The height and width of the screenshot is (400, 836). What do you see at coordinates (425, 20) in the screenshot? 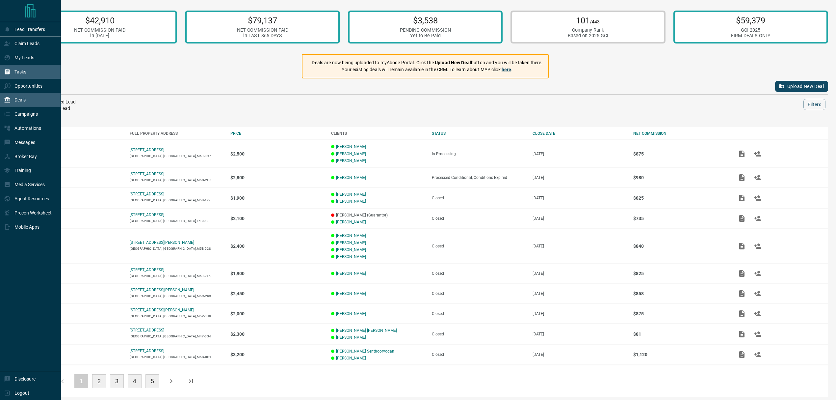
I see `p: $3,538` at bounding box center [425, 20].